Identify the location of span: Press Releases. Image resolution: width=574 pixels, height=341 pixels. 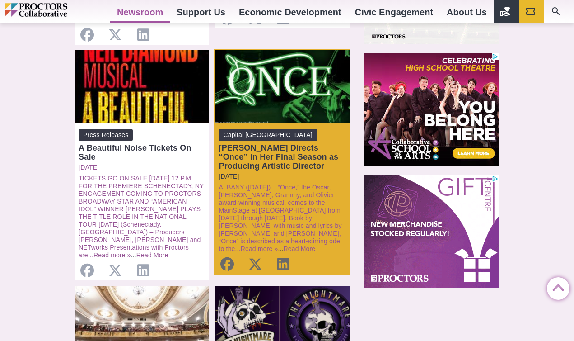
(106, 135).